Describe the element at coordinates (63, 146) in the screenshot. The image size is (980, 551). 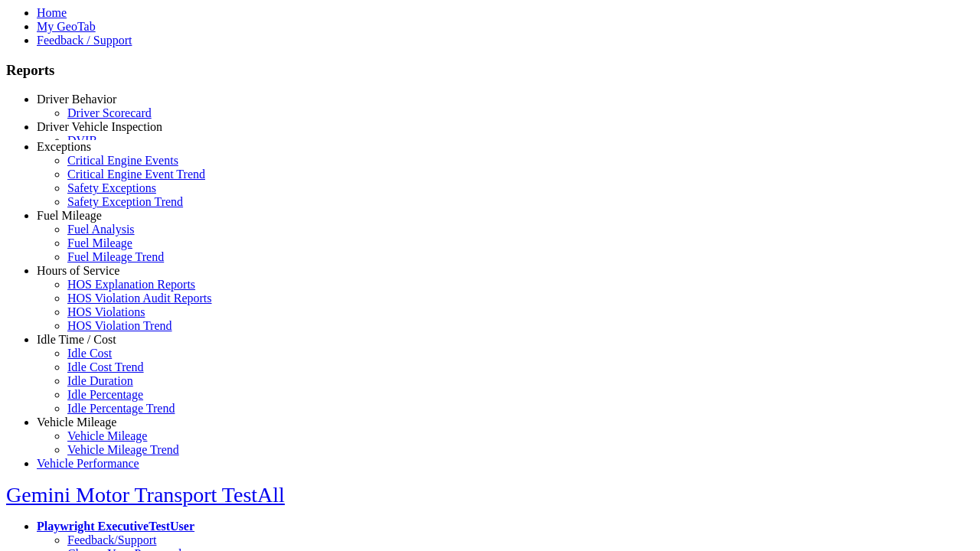
I see `a: Exceptions` at that location.